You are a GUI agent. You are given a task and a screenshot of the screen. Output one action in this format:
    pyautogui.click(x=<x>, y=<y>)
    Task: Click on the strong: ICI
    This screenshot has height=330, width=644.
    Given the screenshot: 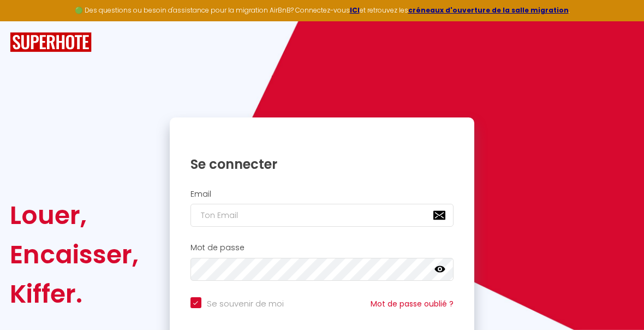 What is the action you would take?
    pyautogui.click(x=354, y=10)
    